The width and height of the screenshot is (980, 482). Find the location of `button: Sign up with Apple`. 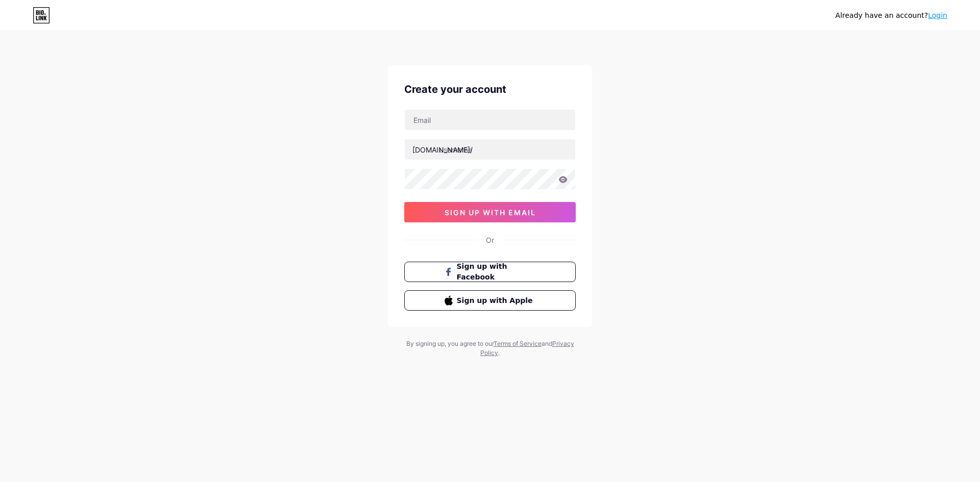

button: Sign up with Apple is located at coordinates (490, 300).